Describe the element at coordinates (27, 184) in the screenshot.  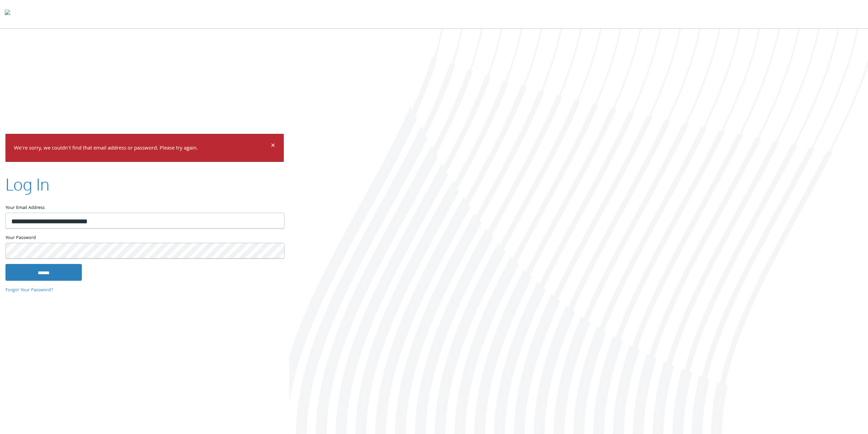
I see `h2: Log In` at that location.